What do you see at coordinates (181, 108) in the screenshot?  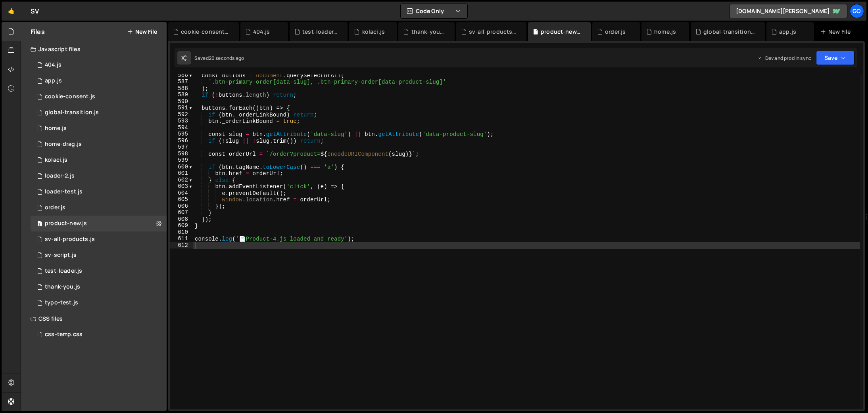 I see `div: 591` at bounding box center [181, 108].